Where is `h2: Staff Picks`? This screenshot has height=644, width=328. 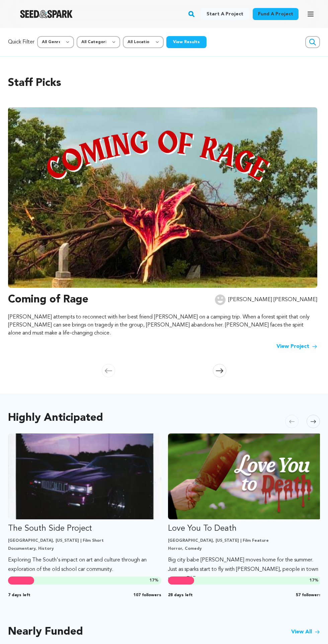 h2: Staff Picks is located at coordinates (164, 83).